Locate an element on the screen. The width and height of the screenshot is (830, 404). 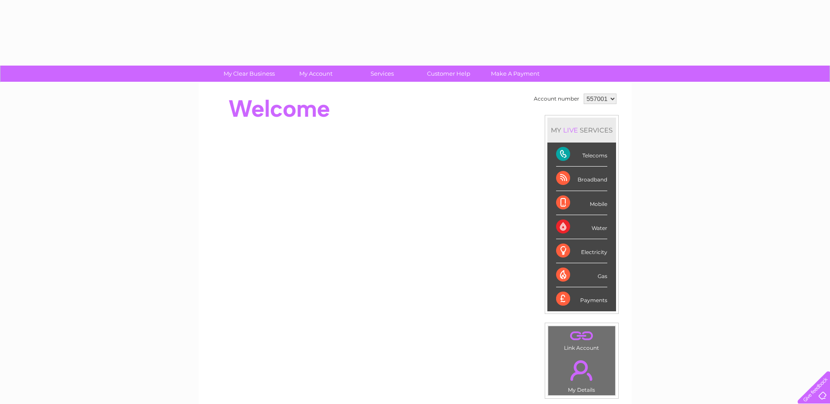
a: My Account is located at coordinates (315, 73).